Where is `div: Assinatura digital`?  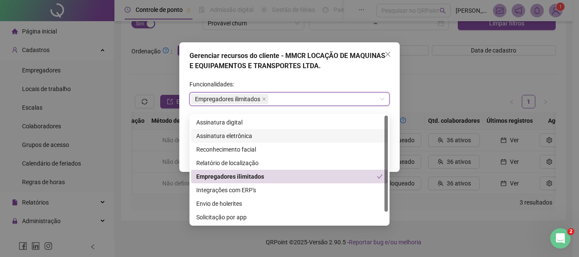 div: Assinatura digital is located at coordinates (289, 122).